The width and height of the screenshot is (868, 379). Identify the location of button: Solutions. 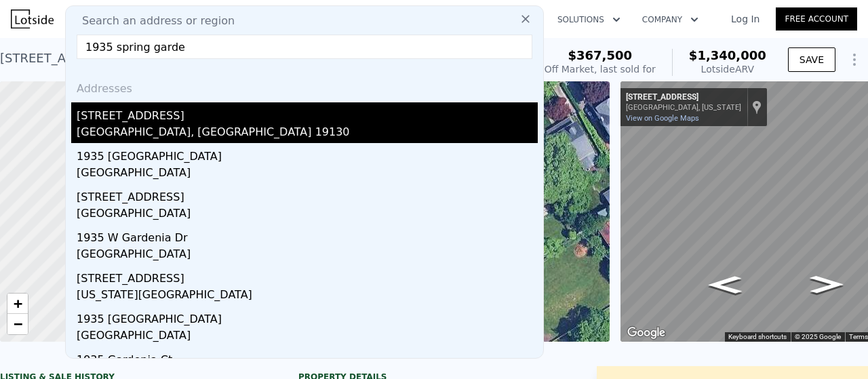
(589, 19).